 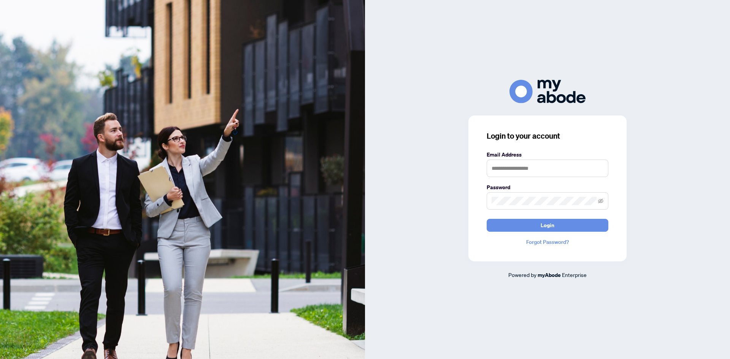 I want to click on label: Password, so click(x=548, y=187).